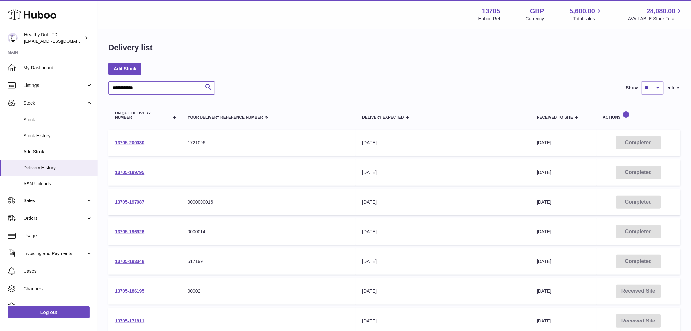  What do you see at coordinates (555, 117) in the screenshot?
I see `span: Received to Site` at bounding box center [555, 117].